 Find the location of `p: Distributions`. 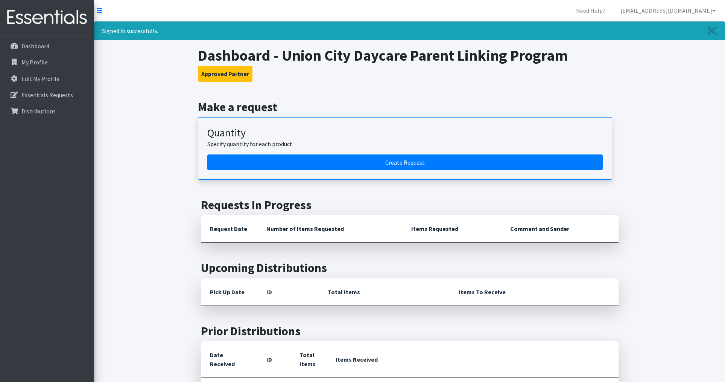

p: Distributions is located at coordinates (38, 111).